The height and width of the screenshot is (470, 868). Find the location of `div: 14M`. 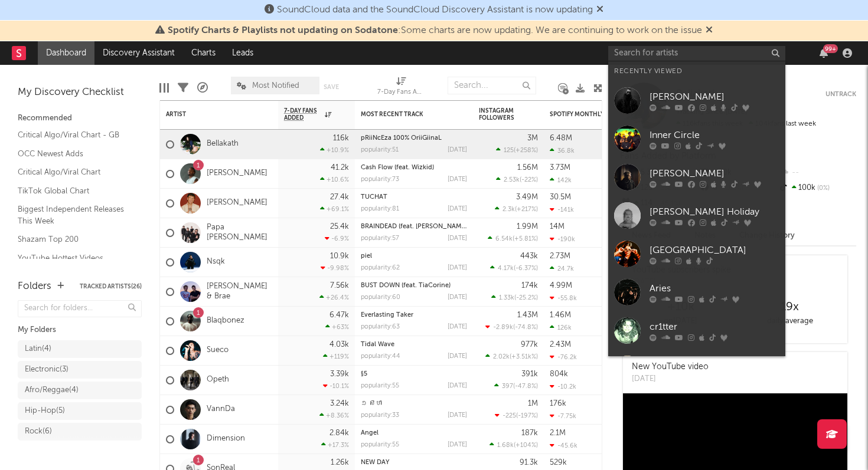

div: 14M is located at coordinates (557, 226).